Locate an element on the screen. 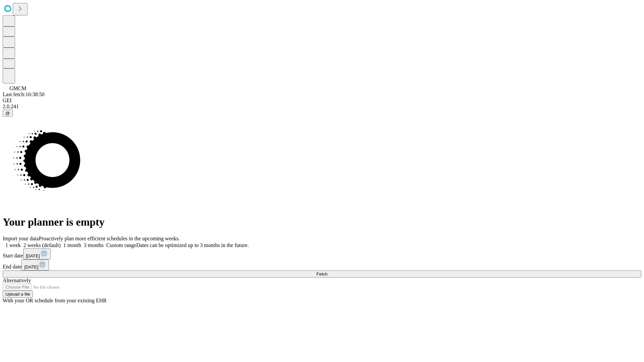 The height and width of the screenshot is (362, 644). span: 1 month is located at coordinates (72, 245).